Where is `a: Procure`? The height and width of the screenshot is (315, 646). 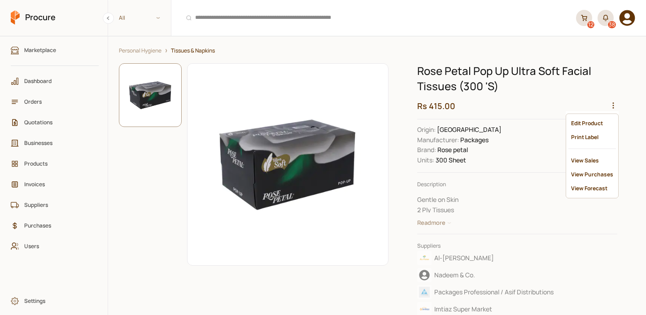 a: Procure is located at coordinates (33, 18).